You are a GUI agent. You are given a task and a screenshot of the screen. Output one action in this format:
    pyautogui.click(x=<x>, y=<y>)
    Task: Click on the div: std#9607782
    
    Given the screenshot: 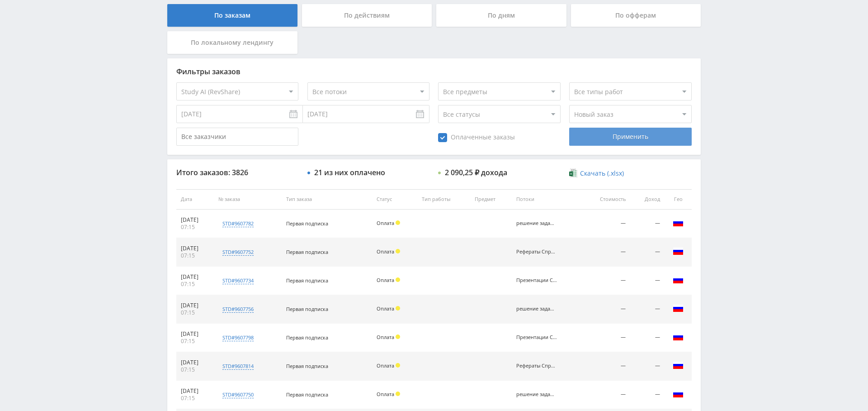 What is the action you would take?
    pyautogui.click(x=238, y=223)
    